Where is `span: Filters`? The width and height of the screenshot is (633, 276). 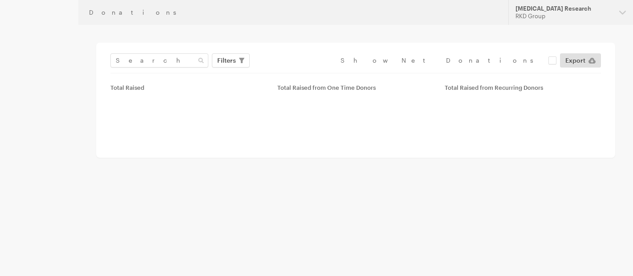 span: Filters is located at coordinates (227, 61).